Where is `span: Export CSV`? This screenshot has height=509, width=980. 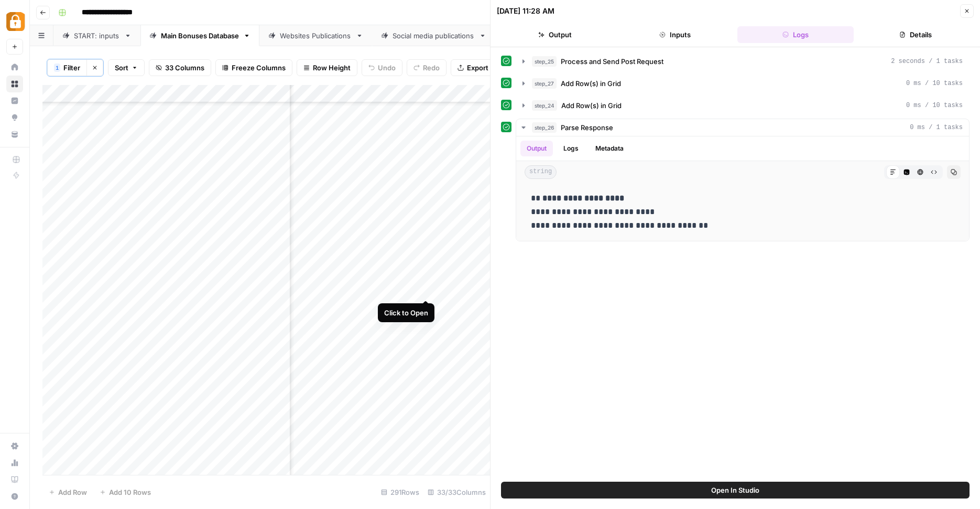
span: Export CSV is located at coordinates (485, 68).